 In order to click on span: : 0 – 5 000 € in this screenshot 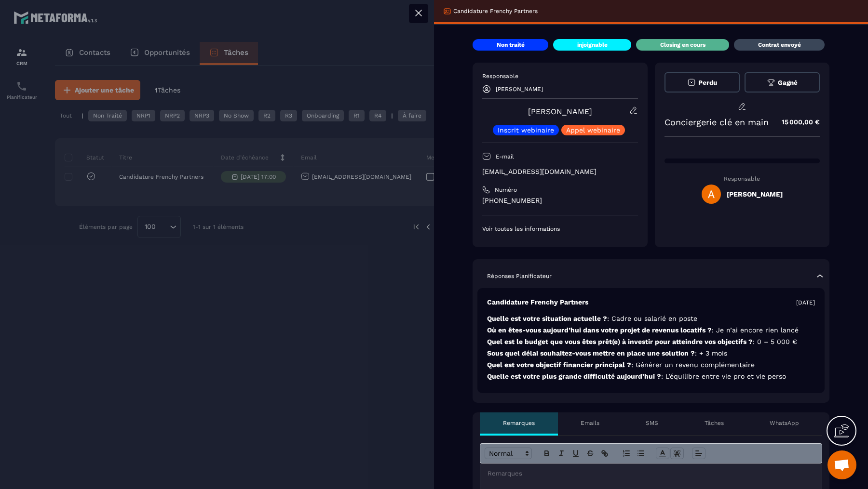, I will do `click(775, 342)`.